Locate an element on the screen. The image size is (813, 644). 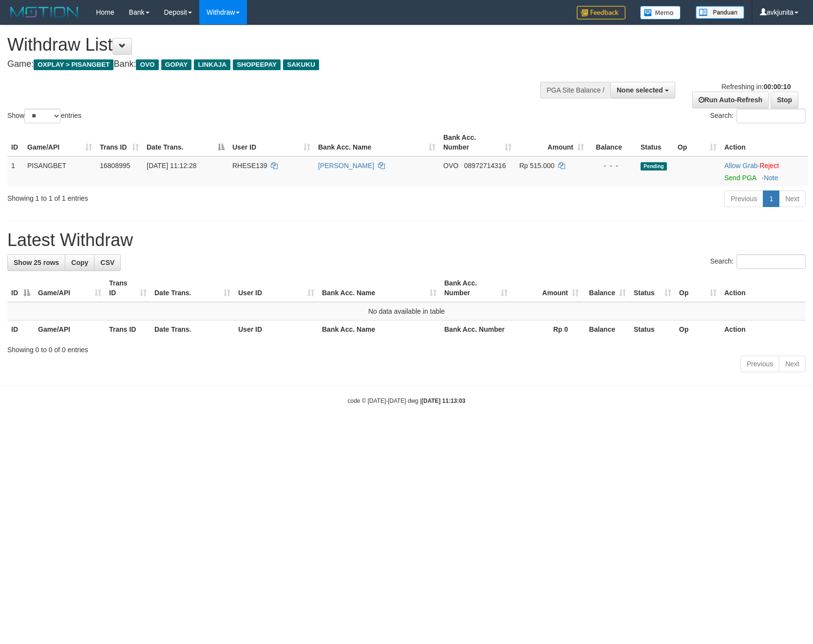
a: Copy is located at coordinates (79, 263).